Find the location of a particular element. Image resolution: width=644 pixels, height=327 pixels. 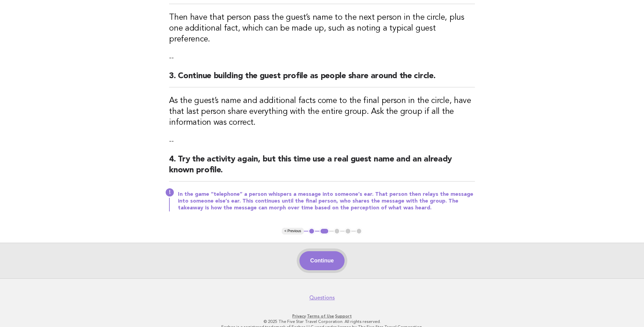

a: Terms of Use is located at coordinates (320, 316).